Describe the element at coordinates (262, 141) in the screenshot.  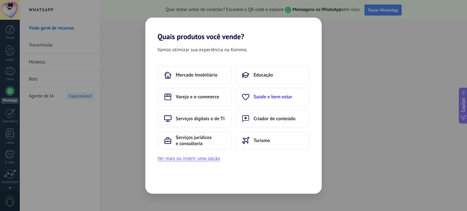
I see `span: Turismo` at that location.